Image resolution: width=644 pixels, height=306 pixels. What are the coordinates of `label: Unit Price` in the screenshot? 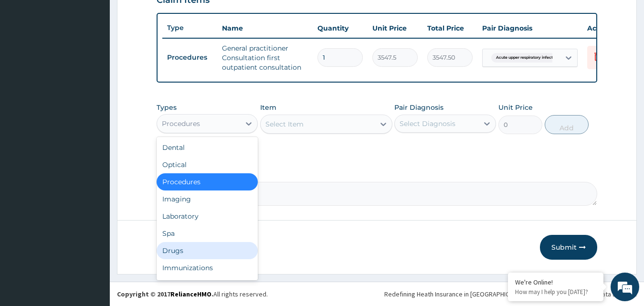 It's located at (515, 107).